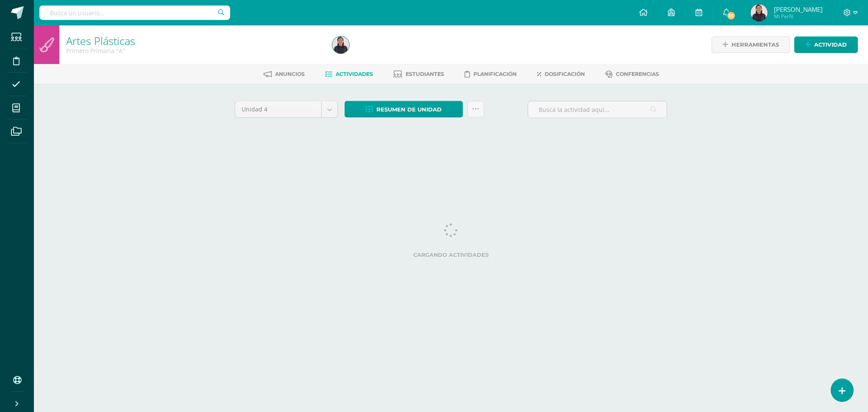  What do you see at coordinates (638, 74) in the screenshot?
I see `span: Conferencias` at bounding box center [638, 74].